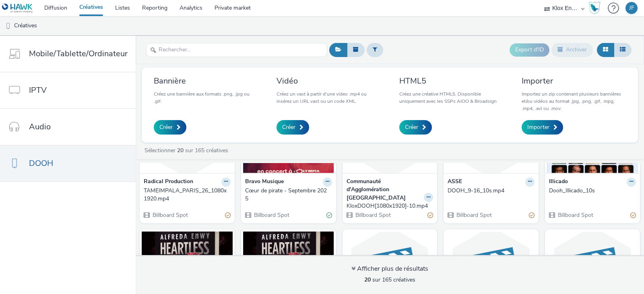 The image size is (644, 294). Describe the element at coordinates (187, 195) in the screenshot. I see `a: TAMEIMPALA_PARIS_26_1080x1920.mp4` at that location.